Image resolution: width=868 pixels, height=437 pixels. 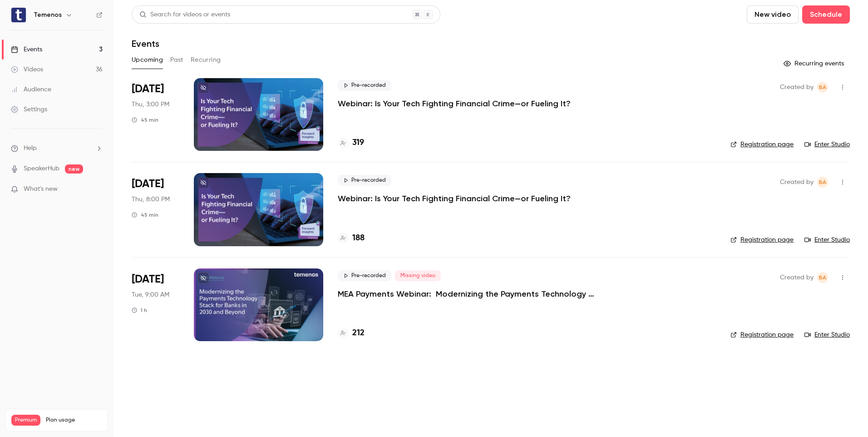 I want to click on div: 1 h, so click(x=139, y=310).